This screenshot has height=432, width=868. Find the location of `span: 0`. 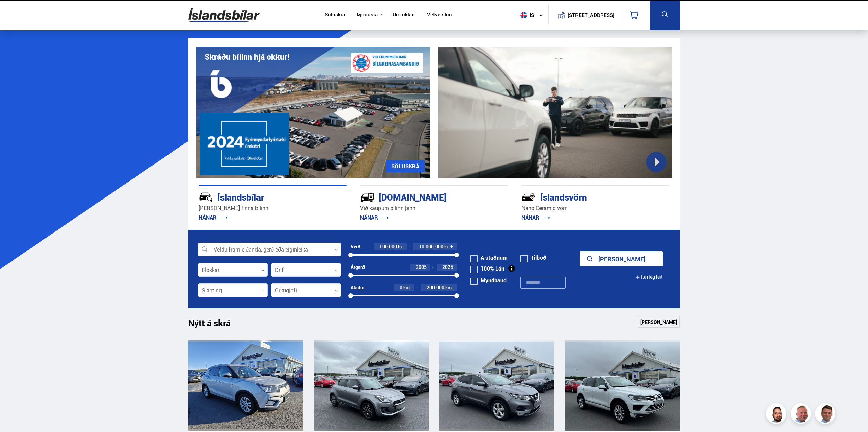

span: 0 is located at coordinates (401, 287).